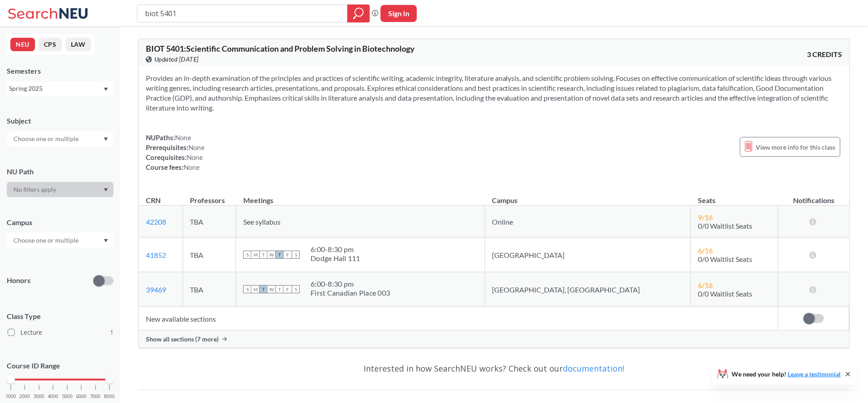 Image resolution: width=868 pixels, height=403 pixels. Describe the element at coordinates (78, 45) in the screenshot. I see `button: LAW` at that location.